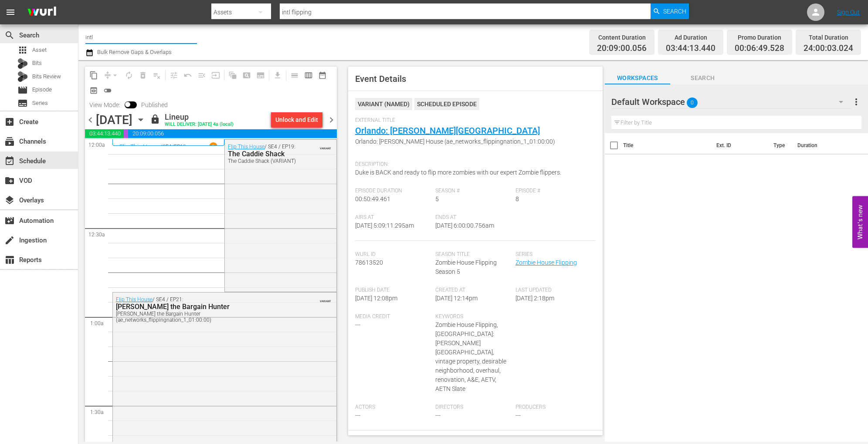  I want to click on span: Duke is BACK and ready to flip more zombies with our expert Zombie flippers., so click(458, 172).